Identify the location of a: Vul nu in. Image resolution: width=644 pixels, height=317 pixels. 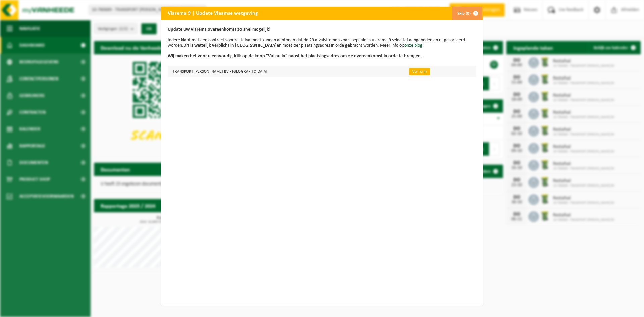
(419, 72).